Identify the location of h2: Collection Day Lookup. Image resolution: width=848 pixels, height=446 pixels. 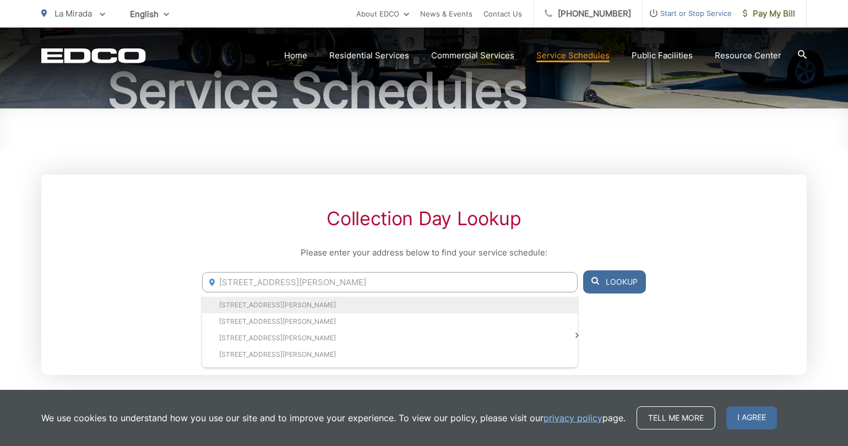
(424, 219).